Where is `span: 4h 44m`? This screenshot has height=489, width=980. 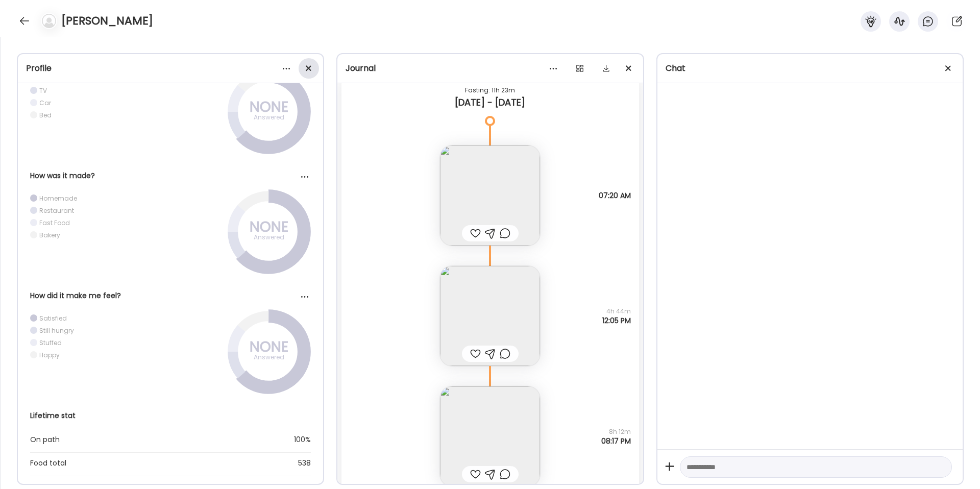
span: 4h 44m is located at coordinates (617, 312).